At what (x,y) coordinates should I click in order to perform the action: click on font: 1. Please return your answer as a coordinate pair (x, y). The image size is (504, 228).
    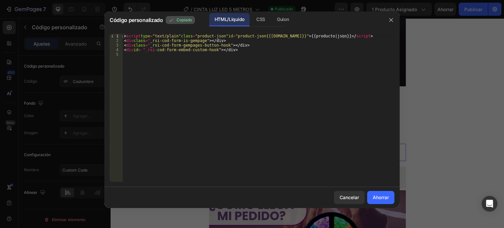
    Looking at the image, I should click on (117, 36).